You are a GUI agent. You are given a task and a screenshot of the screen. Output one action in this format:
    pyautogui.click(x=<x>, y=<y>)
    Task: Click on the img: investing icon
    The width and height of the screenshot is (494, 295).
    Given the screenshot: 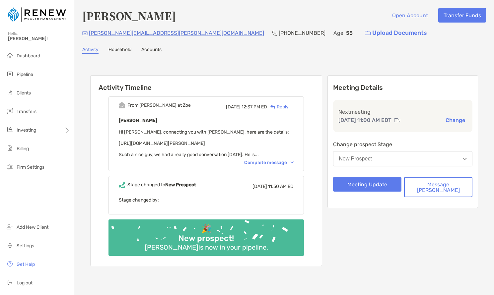 What is the action you would take?
    pyautogui.click(x=10, y=130)
    